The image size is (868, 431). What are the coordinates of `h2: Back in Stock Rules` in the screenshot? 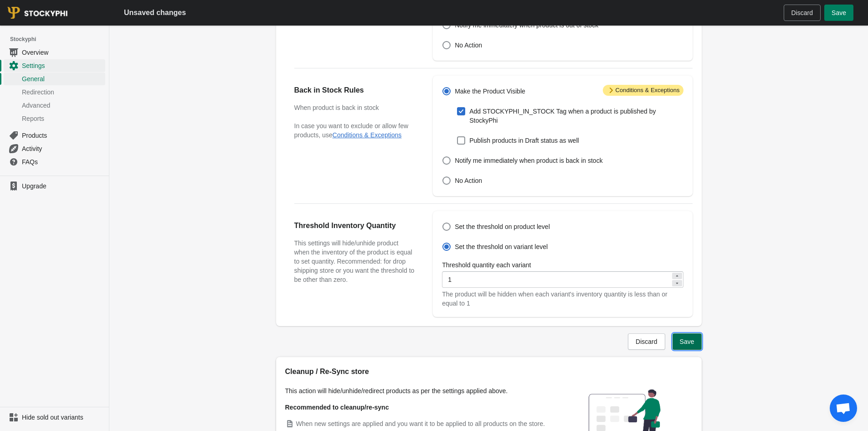 It's located at (354, 90).